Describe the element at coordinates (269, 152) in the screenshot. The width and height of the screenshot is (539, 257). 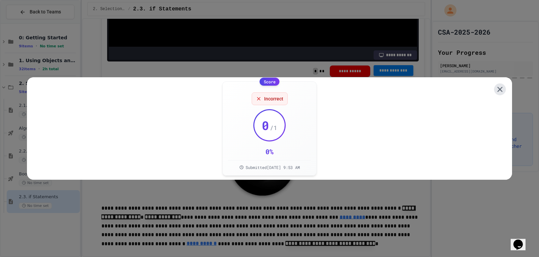
I see `div: 0 %` at that location.